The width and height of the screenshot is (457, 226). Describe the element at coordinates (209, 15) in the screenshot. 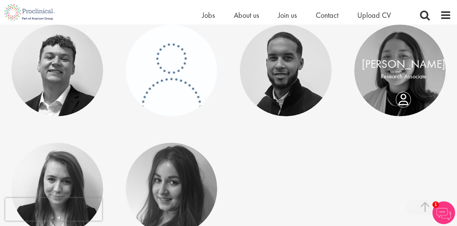

I see `a: Jobs` at that location.